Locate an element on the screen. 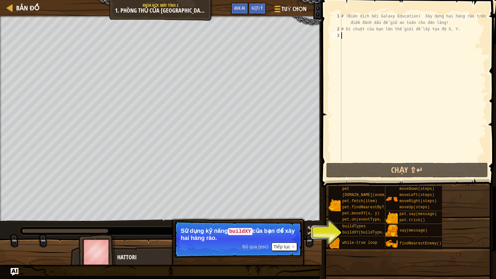  span: buildTypes is located at coordinates (354, 226).